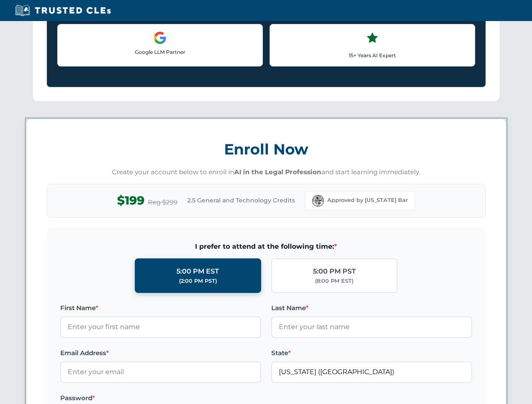  I want to click on input: Enter your email, so click(161, 372).